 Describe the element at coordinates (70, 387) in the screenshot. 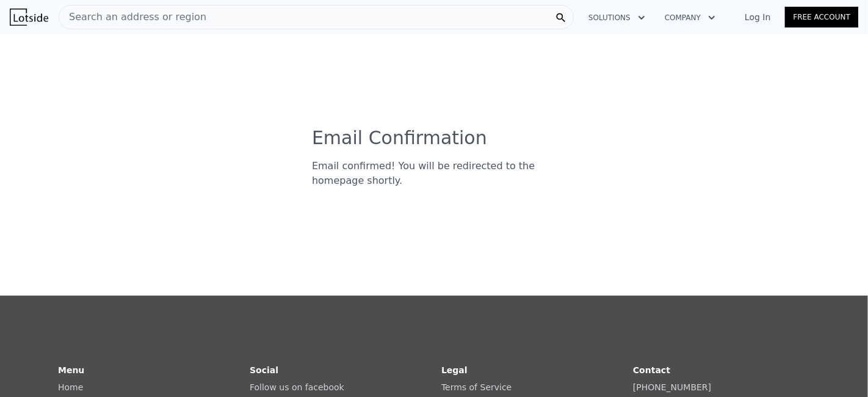

I see `a: Home` at that location.